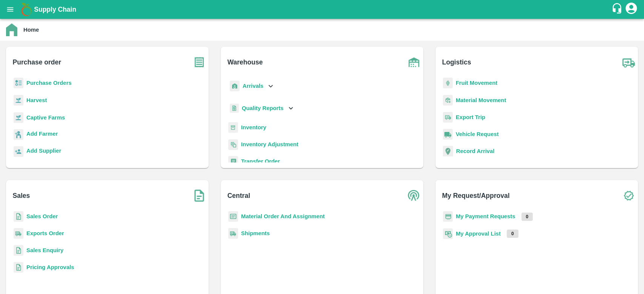 The width and height of the screenshot is (644, 294). What do you see at coordinates (470, 117) in the screenshot?
I see `a: Export Trip` at bounding box center [470, 117].